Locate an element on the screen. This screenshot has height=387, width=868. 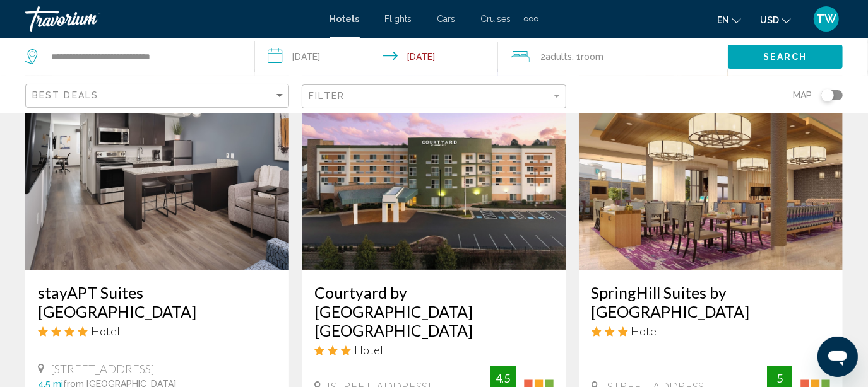
span: Best Deals is located at coordinates (65, 95).